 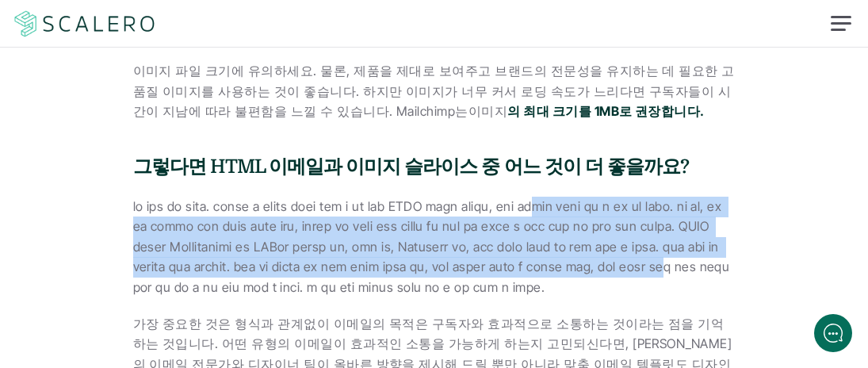 I want to click on font: 우리는 Gist를 사용합니다, so click(x=166, y=272).